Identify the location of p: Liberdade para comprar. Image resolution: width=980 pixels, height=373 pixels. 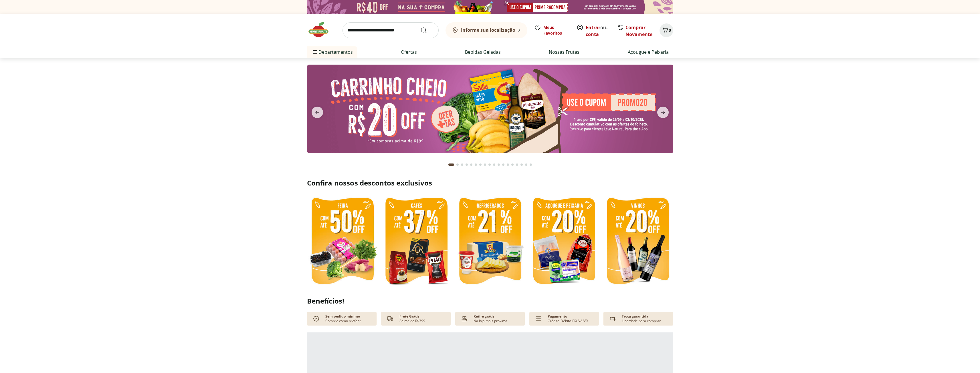
(641, 321).